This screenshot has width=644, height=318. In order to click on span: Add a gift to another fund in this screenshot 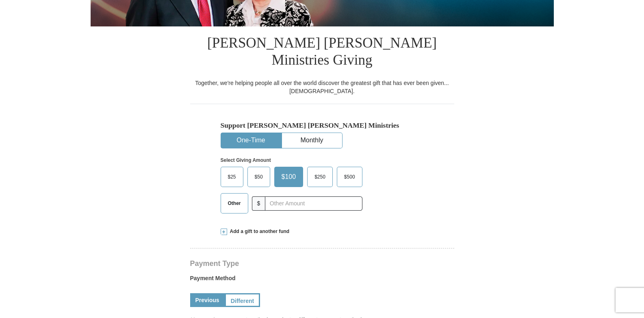, I will do `click(258, 231)`.